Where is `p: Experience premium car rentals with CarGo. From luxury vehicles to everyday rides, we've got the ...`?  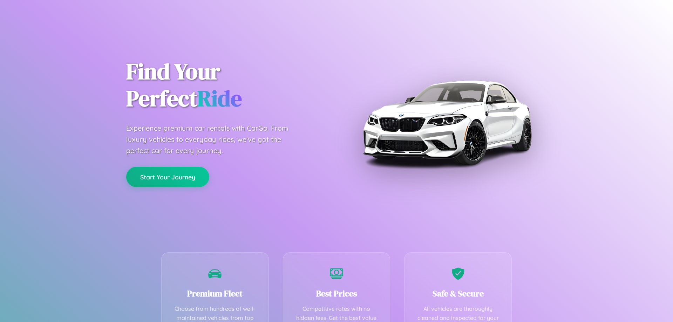
p: Experience premium car rentals with CarGo. From luxury vehicles to everyday rides, we've got the ... is located at coordinates (214, 139).